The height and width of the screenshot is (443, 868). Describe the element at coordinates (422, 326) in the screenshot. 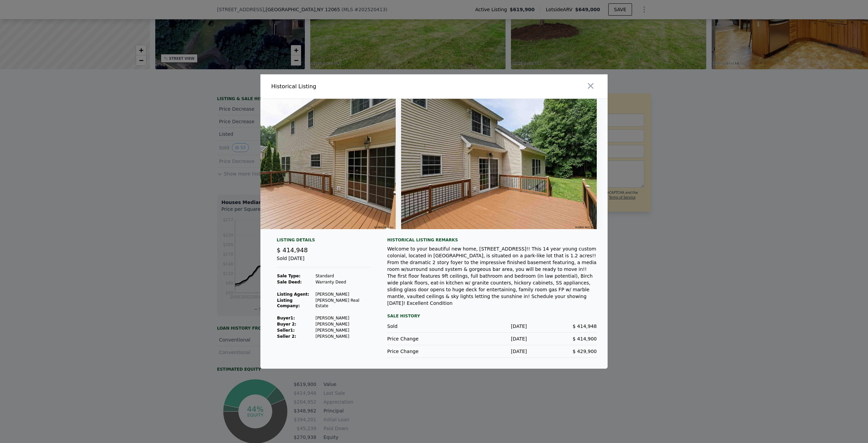

I see `div: Sold` at that location.